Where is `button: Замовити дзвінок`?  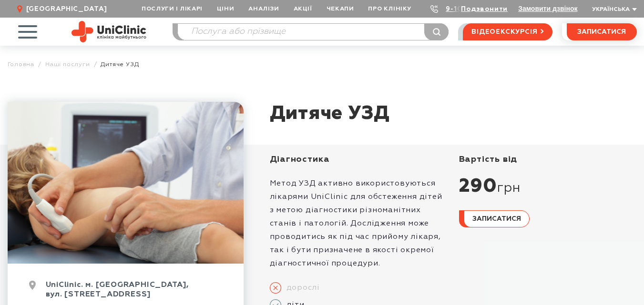 button: Замовити дзвінок is located at coordinates (548, 9).